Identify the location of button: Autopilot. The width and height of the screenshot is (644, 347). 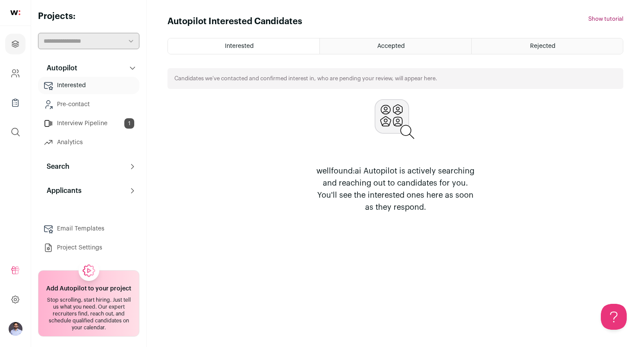
(89, 69).